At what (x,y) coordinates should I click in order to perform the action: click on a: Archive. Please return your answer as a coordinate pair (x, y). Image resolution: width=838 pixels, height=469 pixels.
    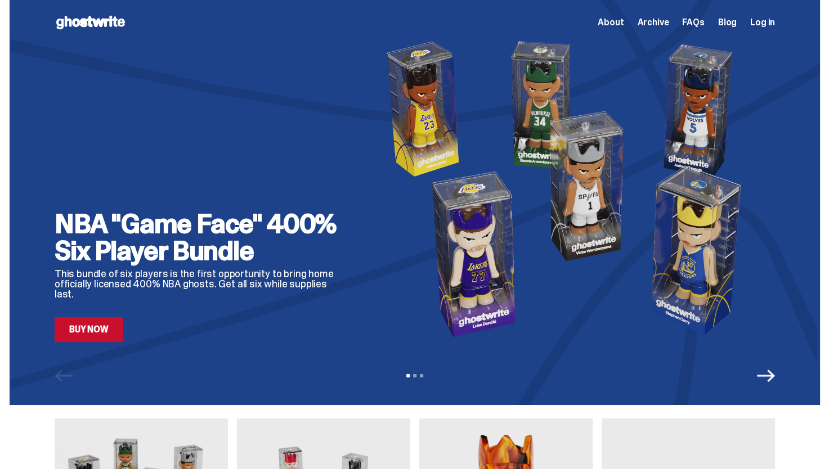
    Looking at the image, I should click on (652, 22).